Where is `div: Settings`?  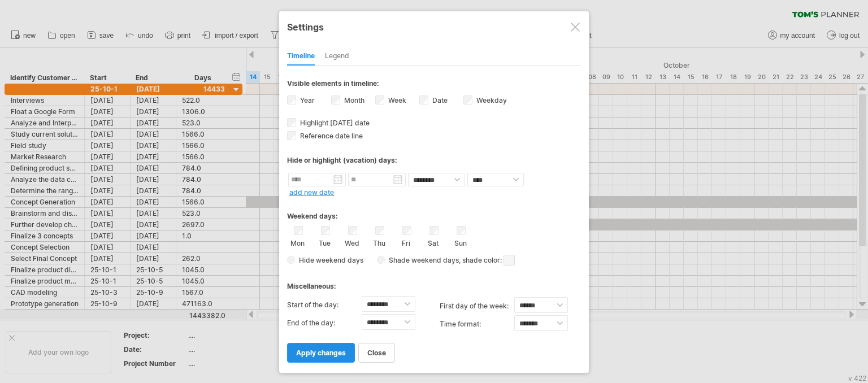
div: Settings is located at coordinates (434, 27).